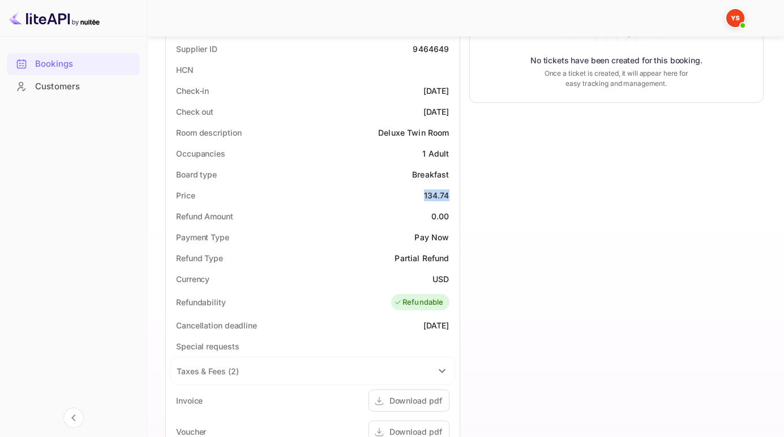  What do you see at coordinates (195, 111) in the screenshot?
I see `div: Check out` at bounding box center [195, 111].